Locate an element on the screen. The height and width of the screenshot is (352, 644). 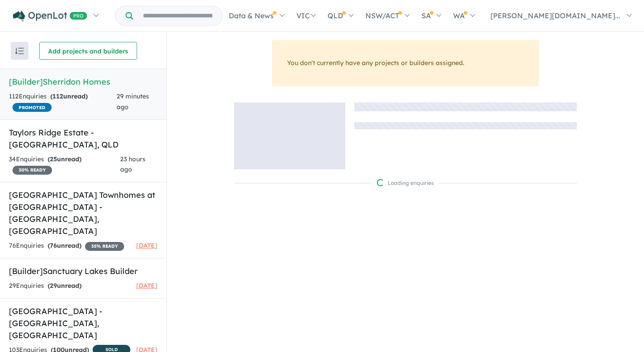
h5: [Builder] Sherridon Homes is located at coordinates (83, 81).